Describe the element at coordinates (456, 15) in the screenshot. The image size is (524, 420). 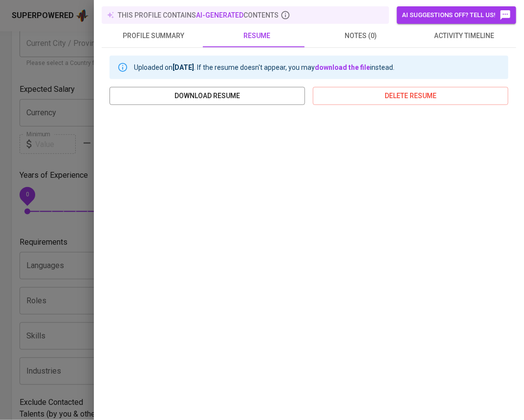
I see `span: AI suggestions off? Tell us!` at that location.